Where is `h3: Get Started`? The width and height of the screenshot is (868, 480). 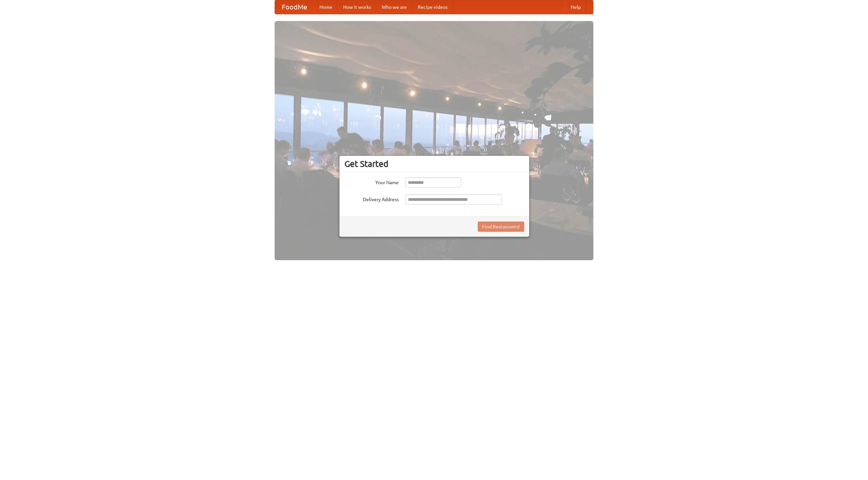 h3: Get Started is located at coordinates (434, 164).